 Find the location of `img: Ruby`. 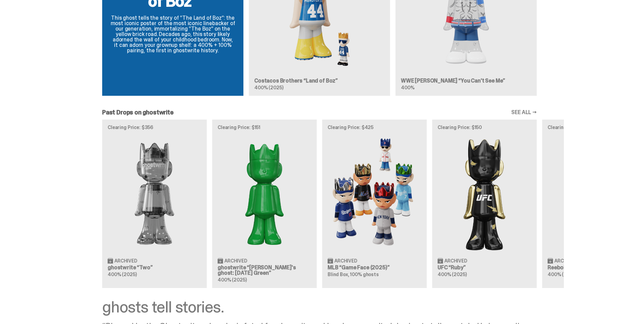

img: Ruby is located at coordinates (484, 193).